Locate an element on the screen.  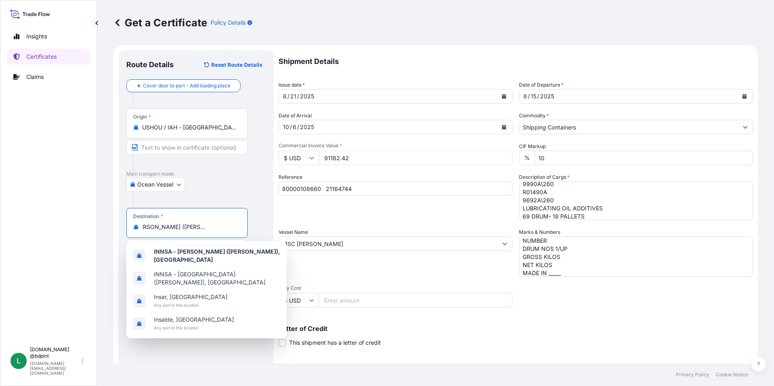
button: Select transport is located at coordinates (155, 185).